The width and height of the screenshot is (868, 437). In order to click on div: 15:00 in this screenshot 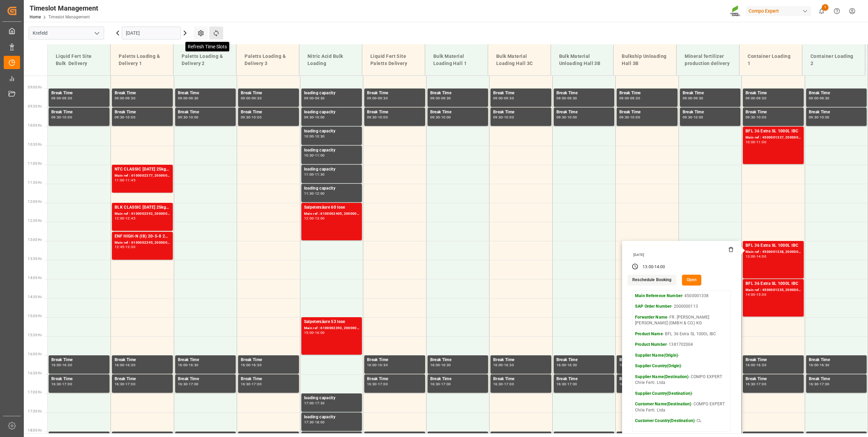, I will do `click(309, 332)`.